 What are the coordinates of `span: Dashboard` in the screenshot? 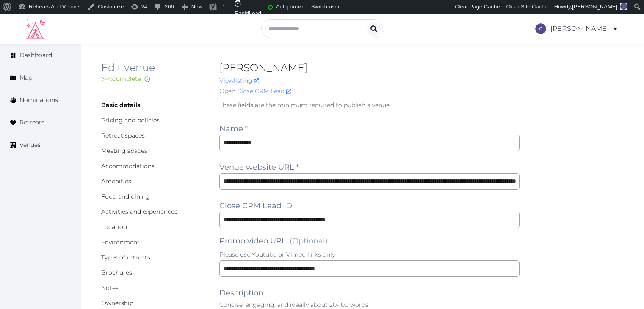 It's located at (35, 55).